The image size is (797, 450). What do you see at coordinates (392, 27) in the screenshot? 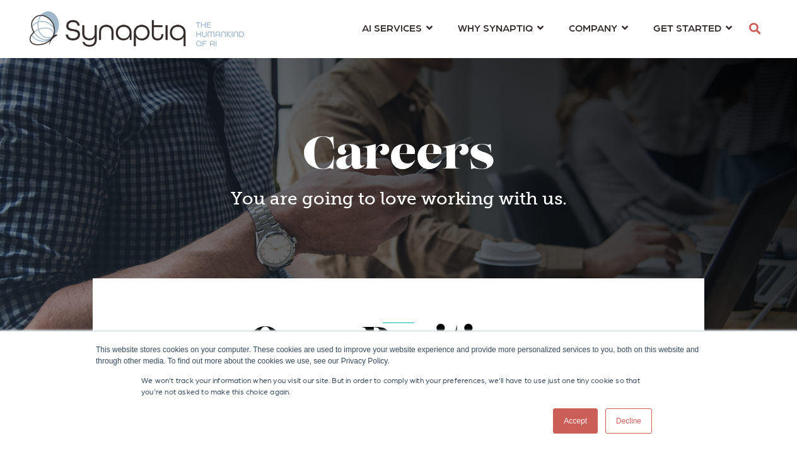
I see `span: AI SERVICES` at bounding box center [392, 27].